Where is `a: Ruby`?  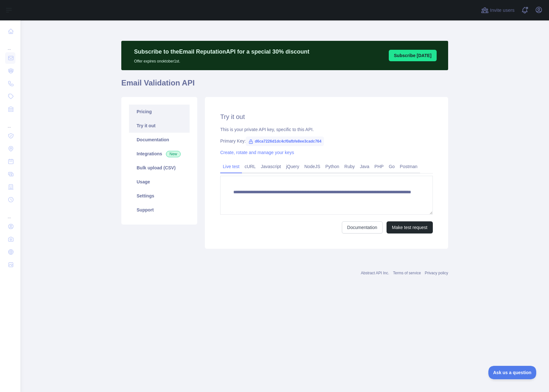
a: Ruby is located at coordinates (350, 167).